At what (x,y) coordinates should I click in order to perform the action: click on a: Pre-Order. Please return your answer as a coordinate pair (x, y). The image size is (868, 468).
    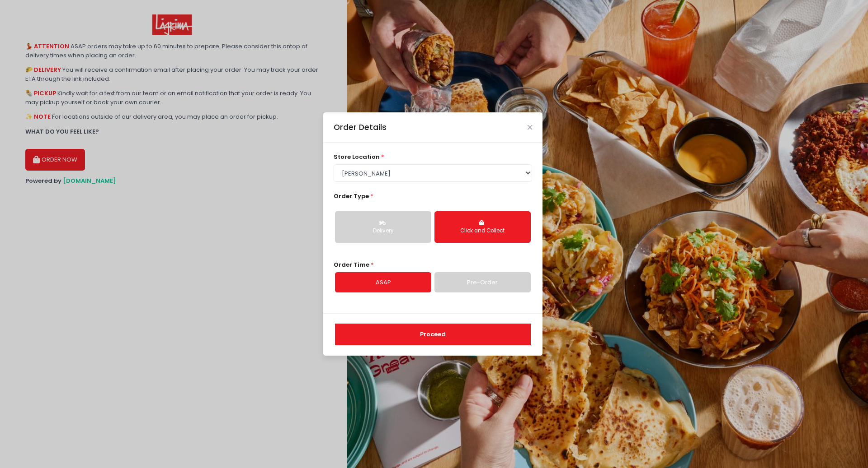
    Looking at the image, I should click on (482, 283).